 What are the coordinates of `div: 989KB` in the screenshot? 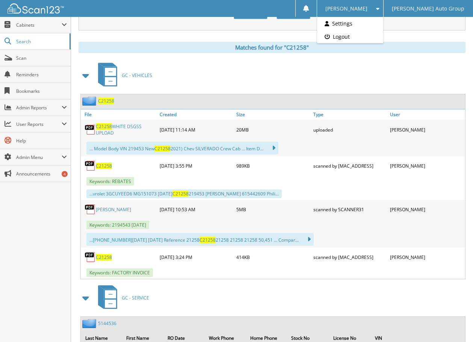 It's located at (273, 166).